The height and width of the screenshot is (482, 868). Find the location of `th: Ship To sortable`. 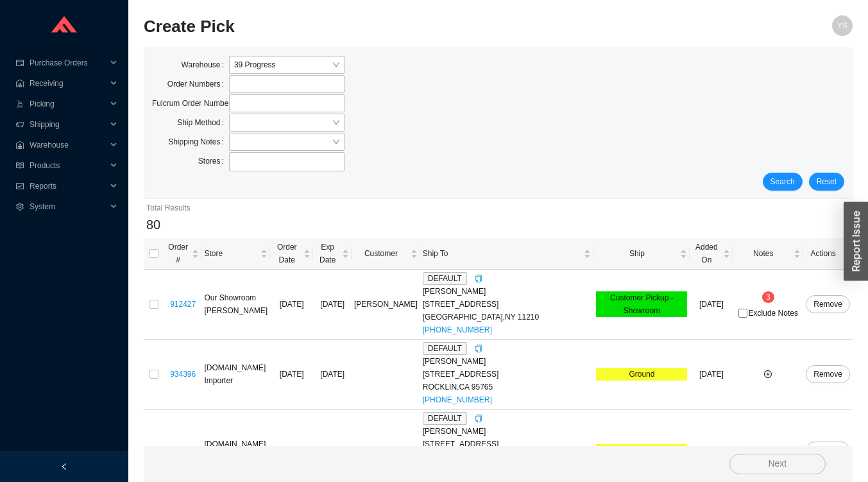

th: Ship To sortable is located at coordinates (507, 254).